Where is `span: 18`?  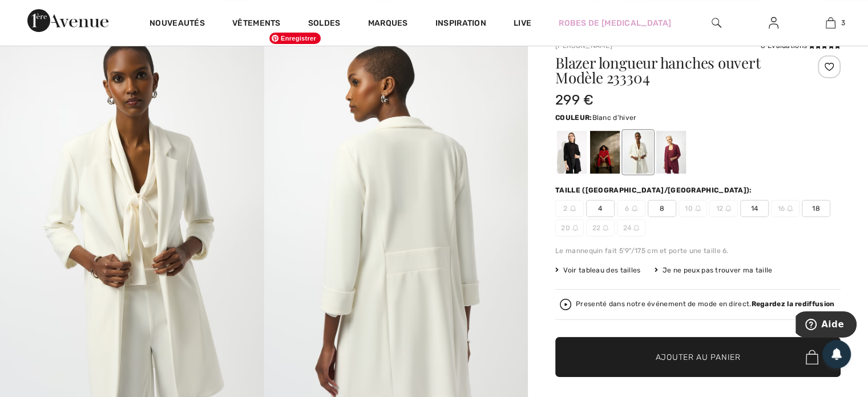
span: 18 is located at coordinates (816, 209).